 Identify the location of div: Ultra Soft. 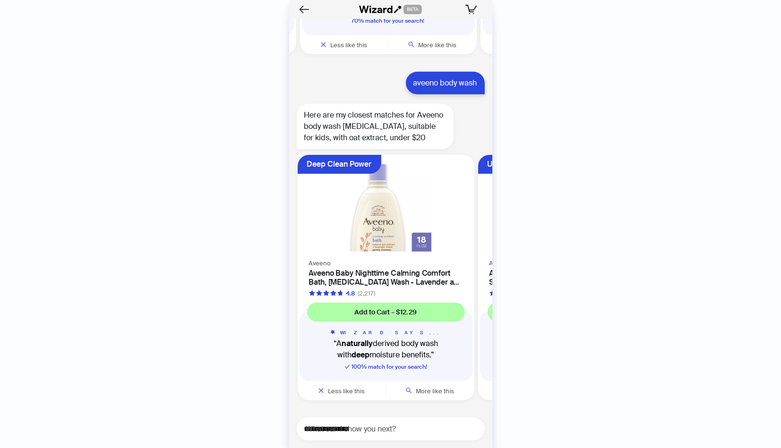
(504, 164).